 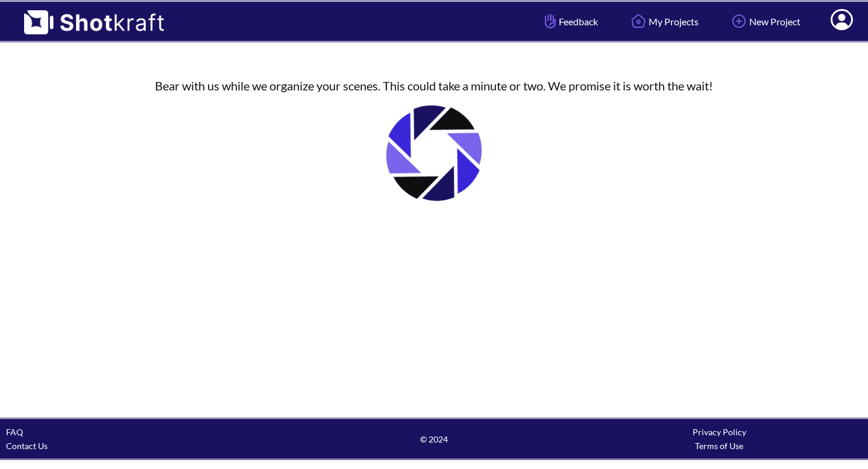 I want to click on img: Home Icon, so click(x=638, y=21).